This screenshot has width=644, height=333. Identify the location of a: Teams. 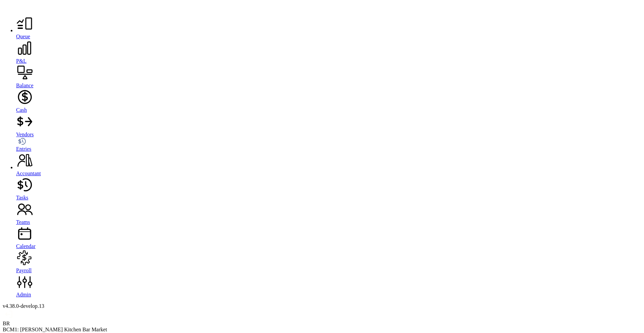
(329, 212).